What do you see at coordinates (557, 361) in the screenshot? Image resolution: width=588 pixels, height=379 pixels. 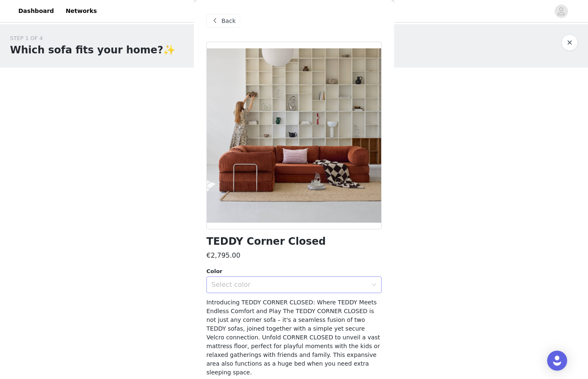 I see `div: Open Intercom Messenger` at bounding box center [557, 361].